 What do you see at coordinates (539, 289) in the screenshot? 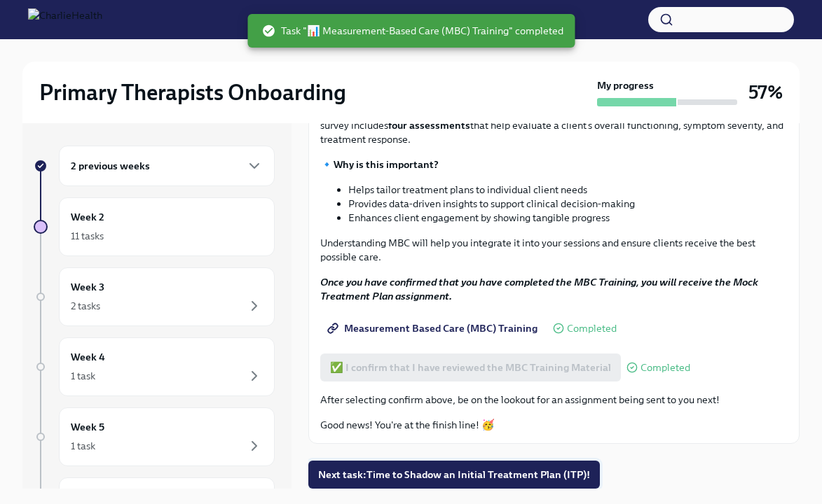
I see `strong: Once you have confirmed that you have completed the MBC Training, you will receive the Mock Treat...` at bounding box center [539, 289].